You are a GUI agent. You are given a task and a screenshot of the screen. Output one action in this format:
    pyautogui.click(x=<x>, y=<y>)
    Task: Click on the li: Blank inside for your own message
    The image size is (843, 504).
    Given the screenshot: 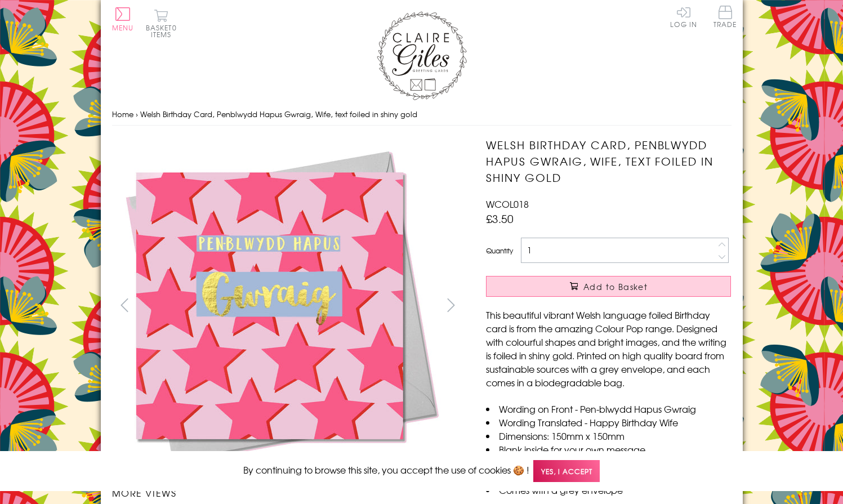 What is the action you would take?
    pyautogui.click(x=608, y=450)
    